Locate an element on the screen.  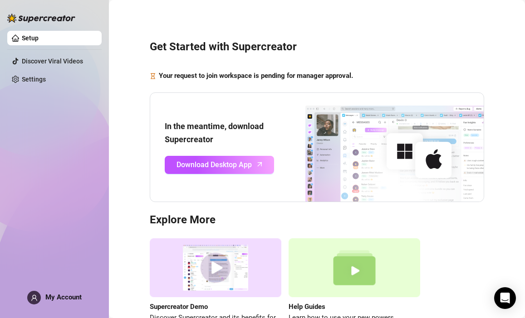
h3: Get Started with Supercreator is located at coordinates (317, 47).